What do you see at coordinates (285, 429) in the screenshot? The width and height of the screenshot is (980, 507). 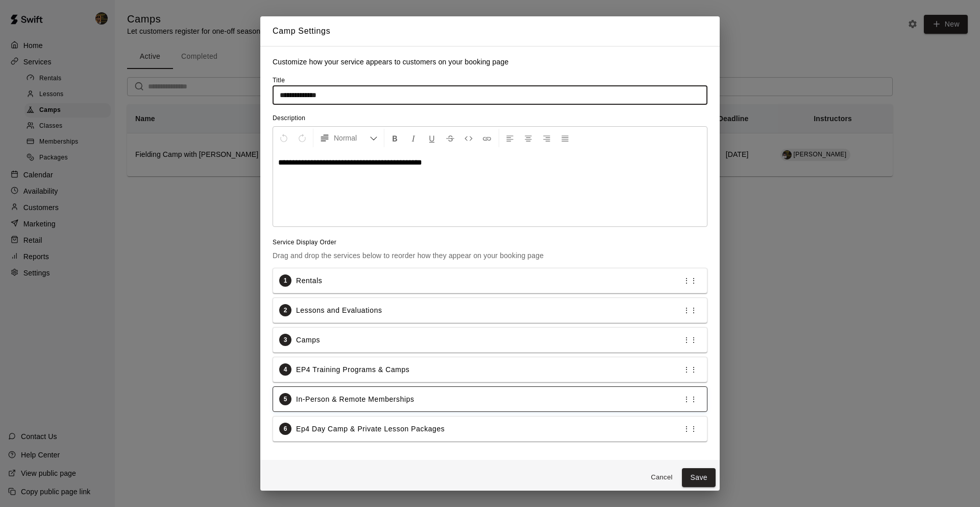 I see `div: 6` at bounding box center [285, 429].